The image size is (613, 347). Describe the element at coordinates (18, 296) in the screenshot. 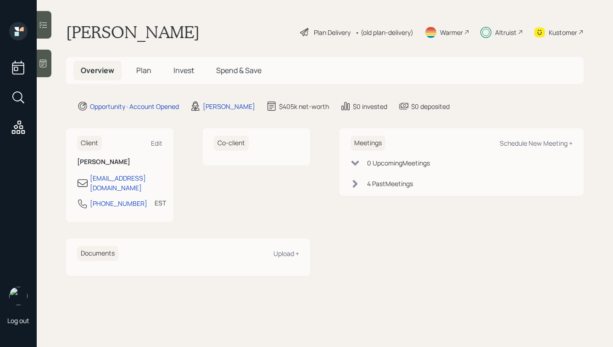

I see `img: hunter_neumayer.jpg` at that location.